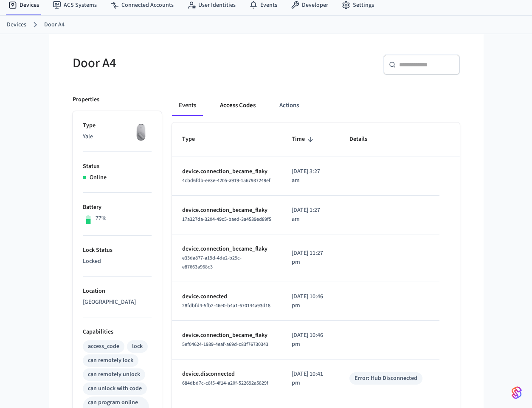 The width and height of the screenshot is (532, 408). Describe the element at coordinates (304, 139) in the screenshot. I see `span: Time` at that location.